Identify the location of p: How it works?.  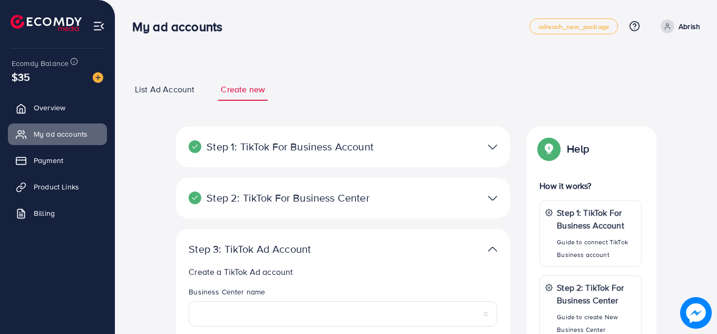
(591, 186).